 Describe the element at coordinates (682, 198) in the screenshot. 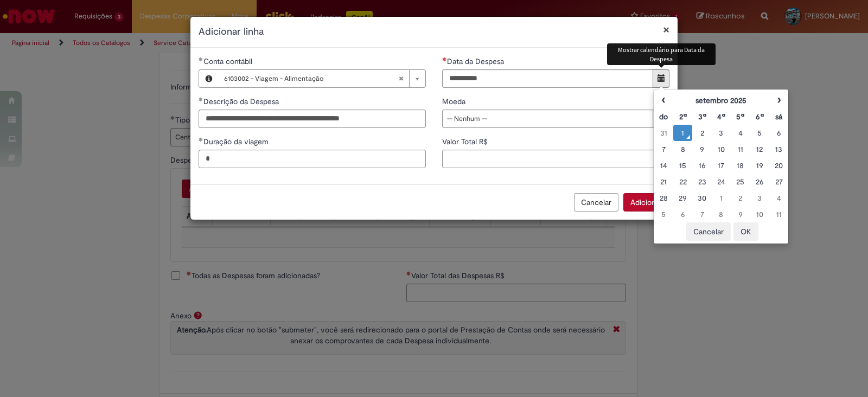

I see `div: 29 September 2025 Monday` at that location.